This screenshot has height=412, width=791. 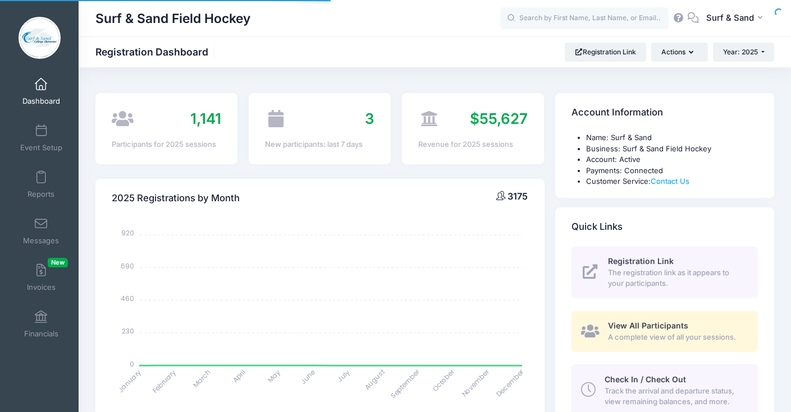 What do you see at coordinates (128, 331) in the screenshot?
I see `tspan: 230` at bounding box center [128, 331].